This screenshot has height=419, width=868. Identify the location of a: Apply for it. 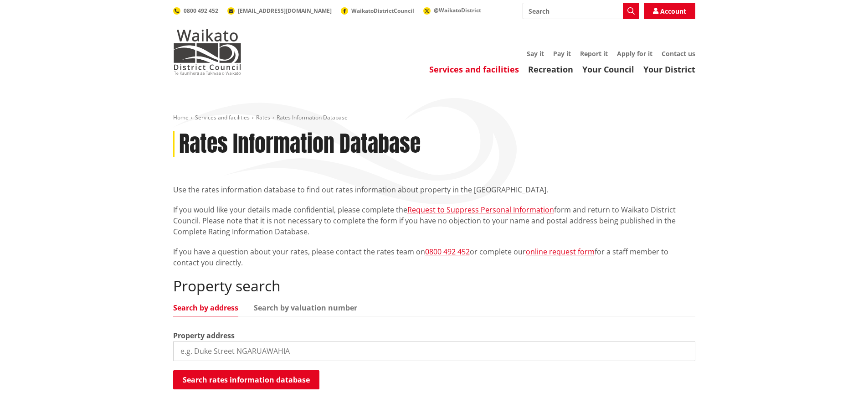
(634, 54).